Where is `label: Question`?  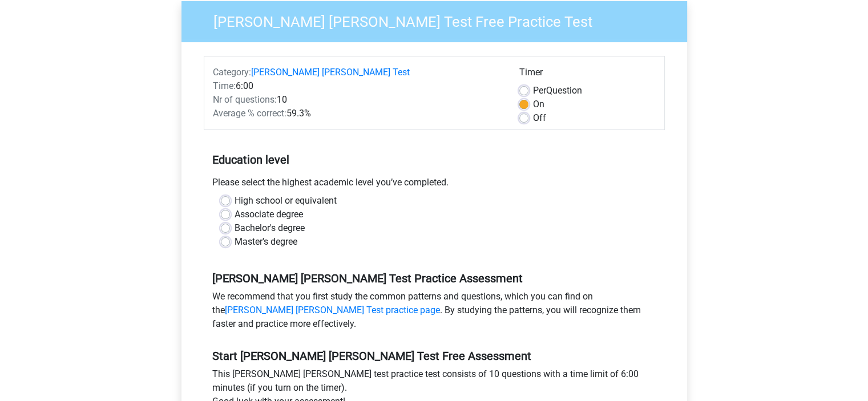
label: Question is located at coordinates (558, 90).